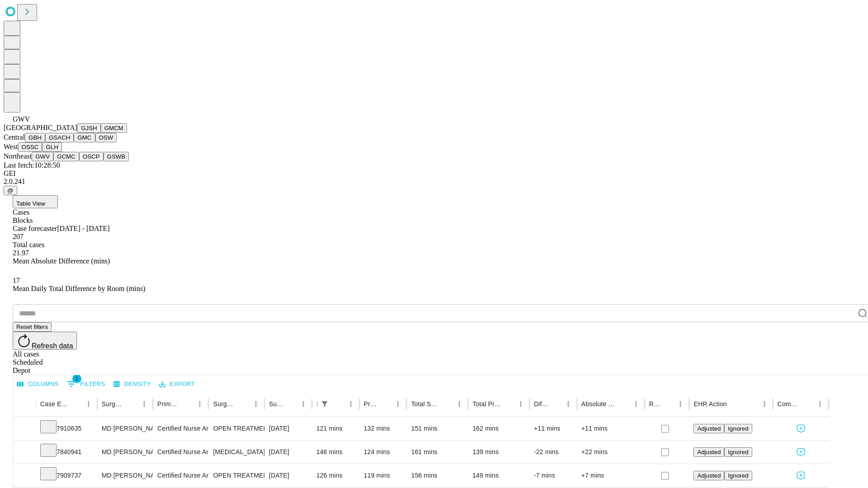 This screenshot has width=868, height=488. I want to click on span: Total cases, so click(28, 244).